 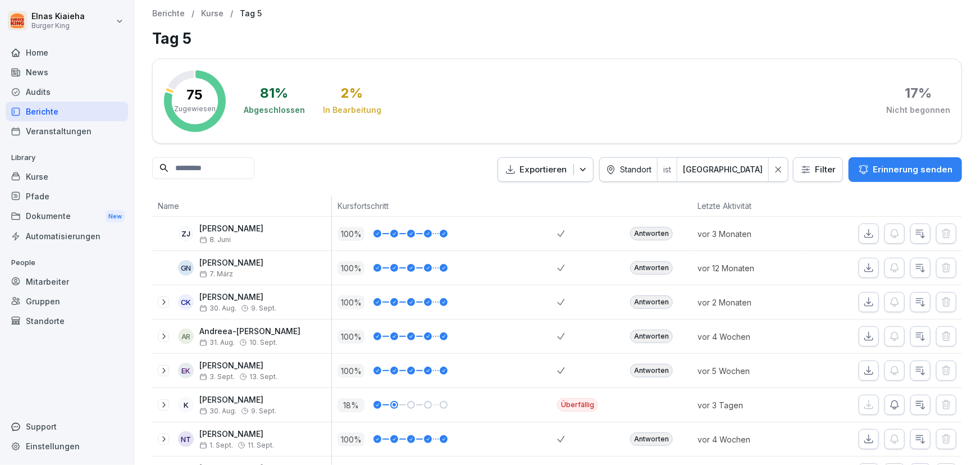 What do you see at coordinates (67, 321) in the screenshot?
I see `a: Standorte` at bounding box center [67, 321].